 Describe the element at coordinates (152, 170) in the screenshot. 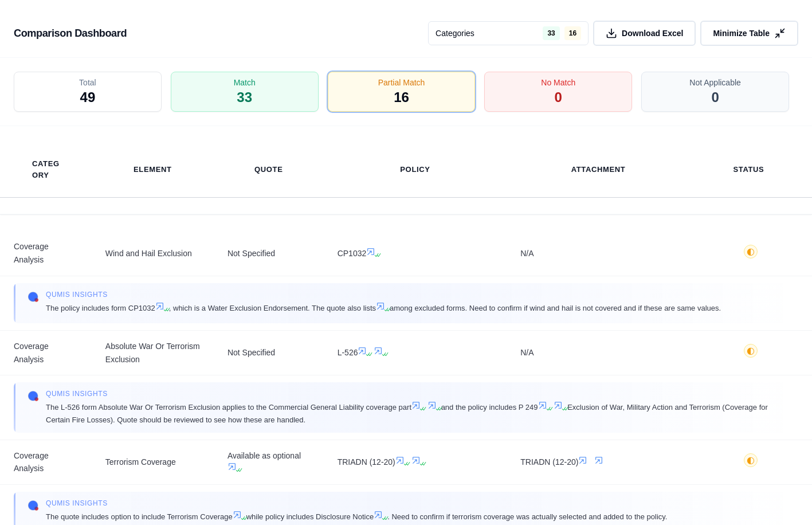

I see `th: Element` at that location.